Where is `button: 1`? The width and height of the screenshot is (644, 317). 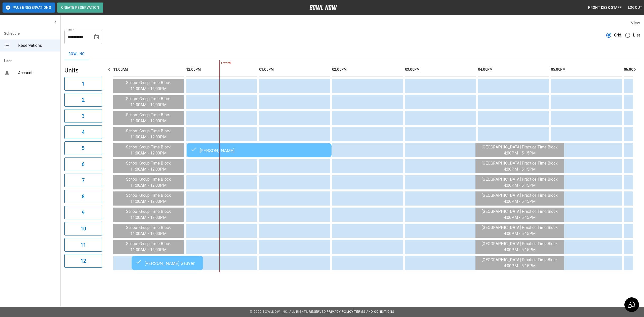
button: 1 is located at coordinates (83, 84).